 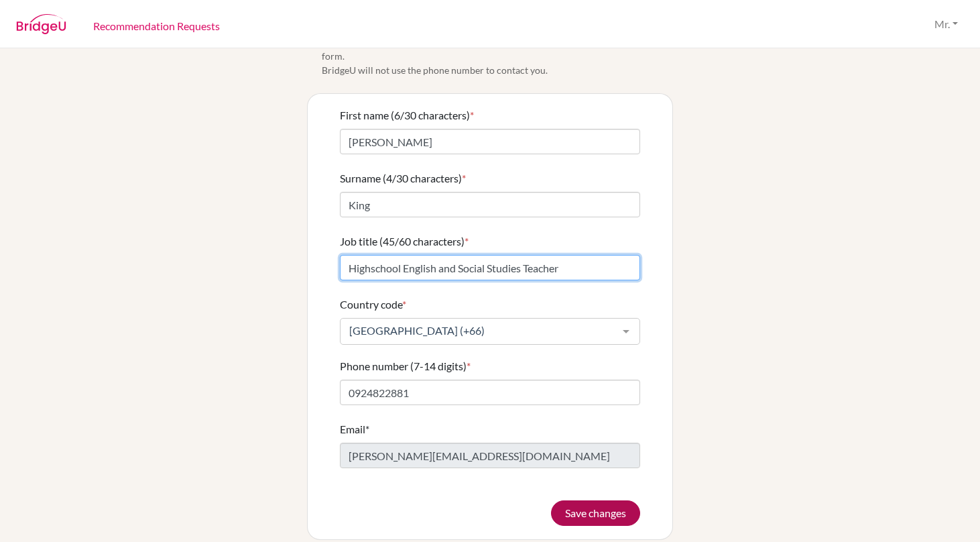 I want to click on input: Enter your job title, so click(x=490, y=267).